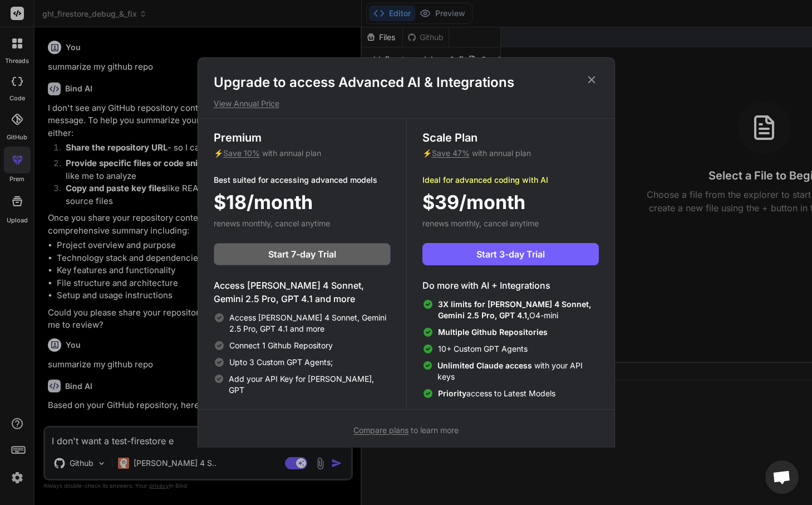 The height and width of the screenshot is (505, 812). Describe the element at coordinates (242, 153) in the screenshot. I see `span: Save 10%` at that location.